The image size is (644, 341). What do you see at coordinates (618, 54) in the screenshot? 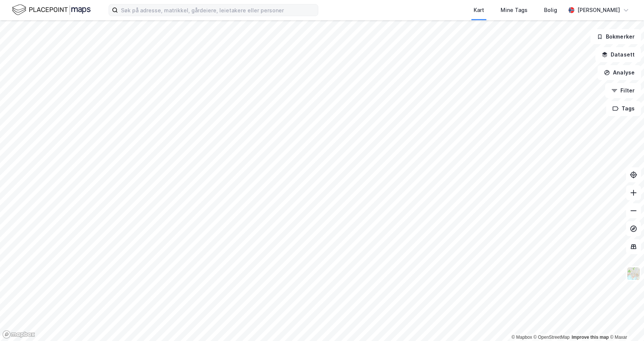
I see `button: Datasett` at bounding box center [618, 54].